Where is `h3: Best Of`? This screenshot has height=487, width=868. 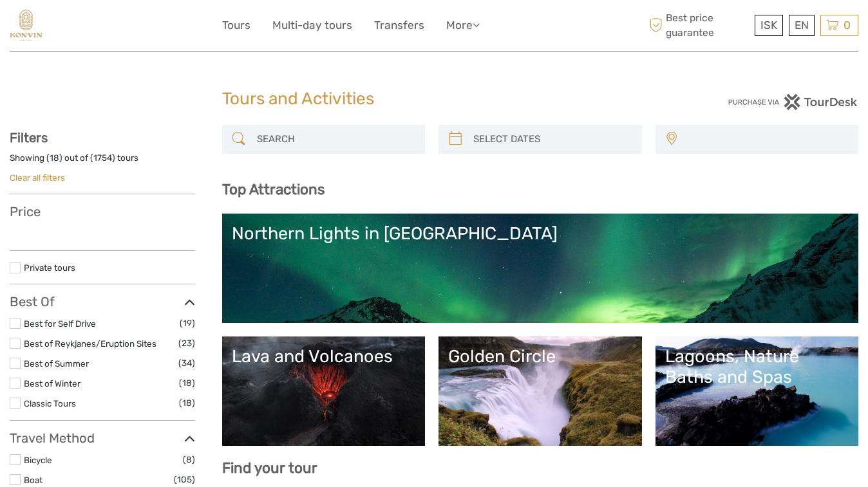
h3: Best Of is located at coordinates (102, 302).